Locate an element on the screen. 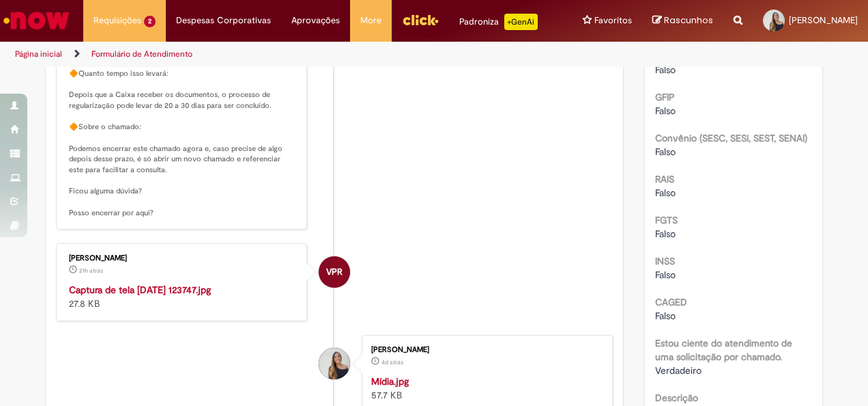 The image size is (868, 406). img: click_logo_yellow_360x200.png is located at coordinates (420, 20).